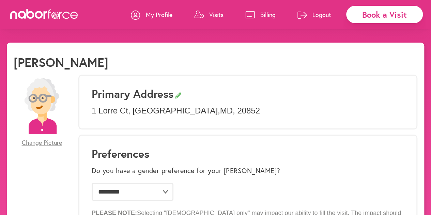  What do you see at coordinates (384, 14) in the screenshot?
I see `div: Book a Visit` at bounding box center [384, 14].